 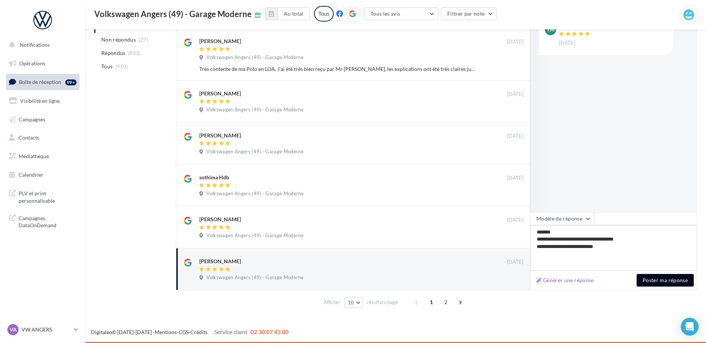 What do you see at coordinates (562, 219) in the screenshot?
I see `button: Modèle de réponse` at bounding box center [562, 219].